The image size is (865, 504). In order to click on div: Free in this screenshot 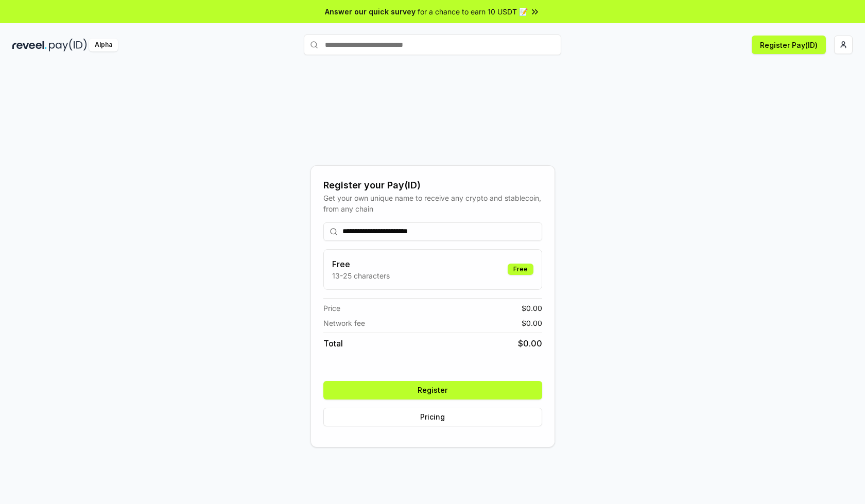, I will do `click(521, 270)`.